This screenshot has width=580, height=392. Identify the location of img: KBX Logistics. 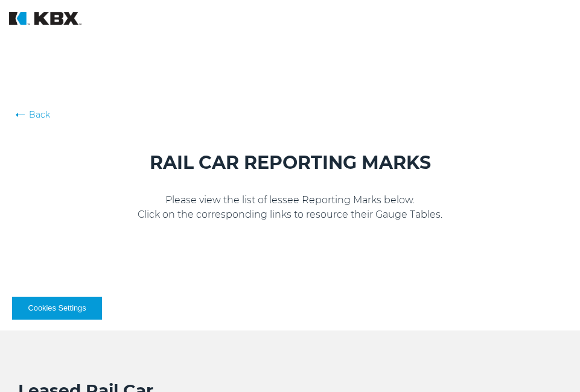
(45, 18).